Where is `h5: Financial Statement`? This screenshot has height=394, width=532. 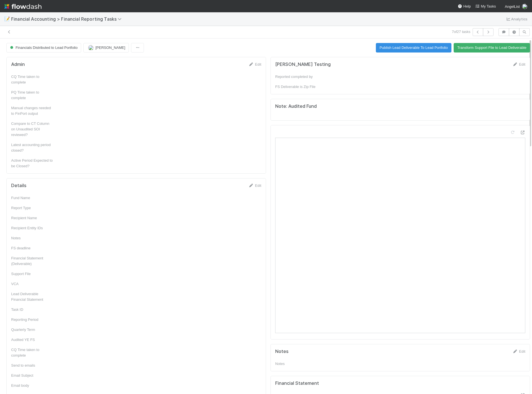
h5: Financial Statement is located at coordinates (297, 383).